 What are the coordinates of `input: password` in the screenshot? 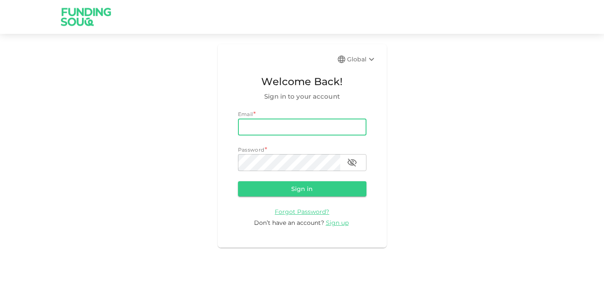 It's located at (289, 162).